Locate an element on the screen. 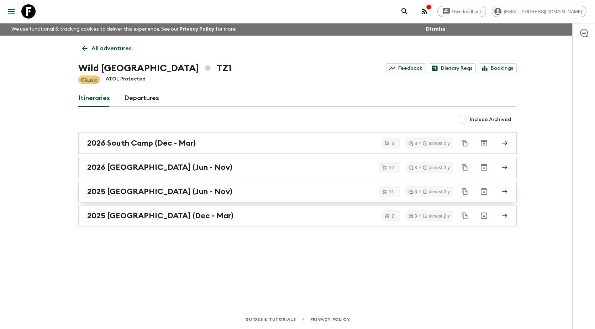 The image size is (595, 329). button: search adventures is located at coordinates (405, 11).